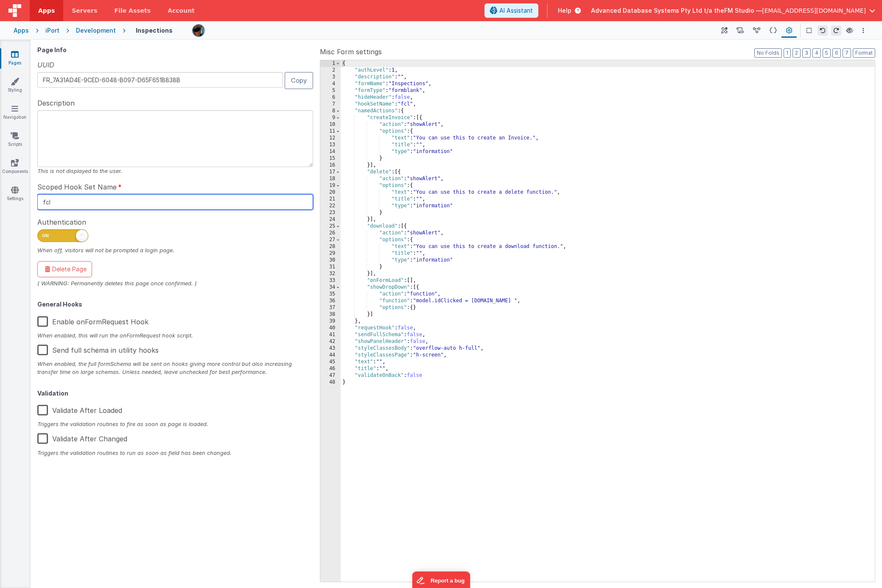  I want to click on div: 18, so click(331, 179).